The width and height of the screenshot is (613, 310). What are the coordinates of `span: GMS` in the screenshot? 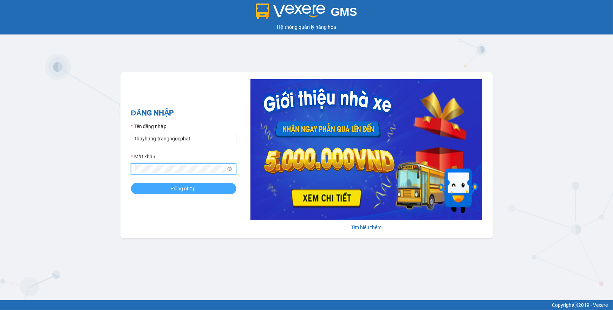 It's located at (344, 12).